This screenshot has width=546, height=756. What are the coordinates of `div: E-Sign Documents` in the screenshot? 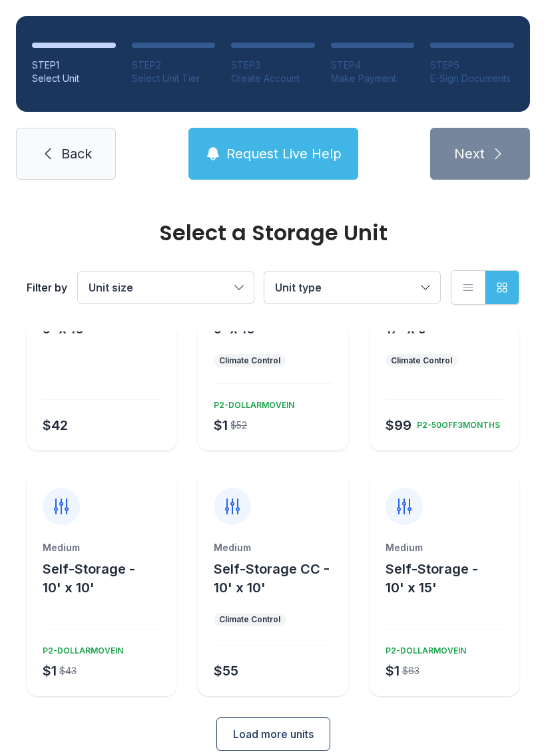 It's located at (472, 78).